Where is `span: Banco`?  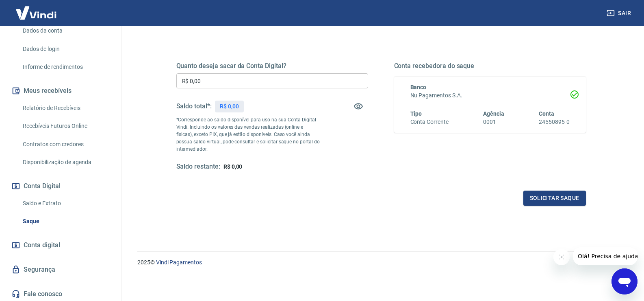
span: Banco is located at coordinates (419, 87).